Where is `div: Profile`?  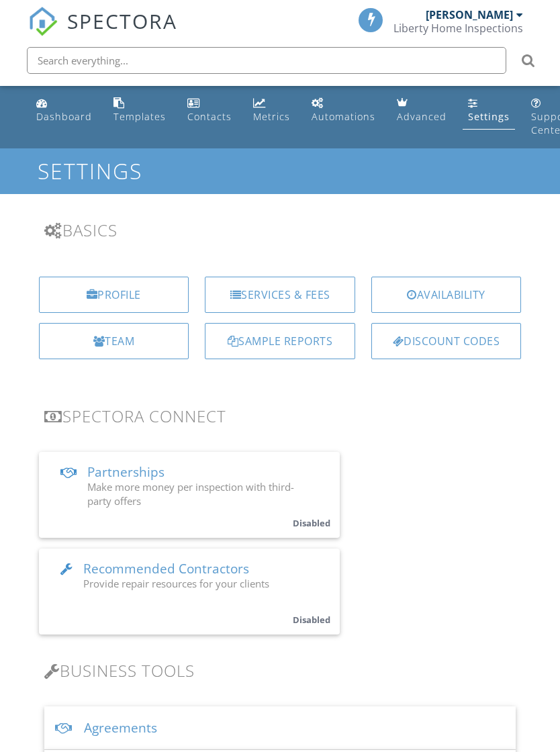
div: Profile is located at coordinates (115, 295).